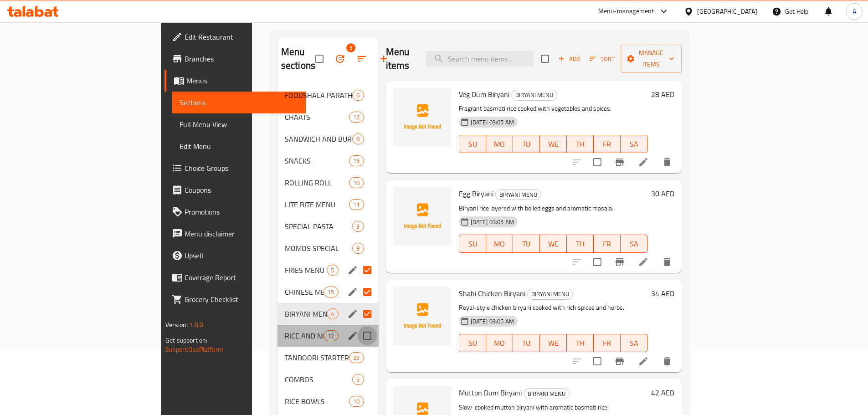 Image resolution: width=868 pixels, height=415 pixels. Describe the element at coordinates (238, 146) in the screenshot. I see `a: Edit Menu` at that location.